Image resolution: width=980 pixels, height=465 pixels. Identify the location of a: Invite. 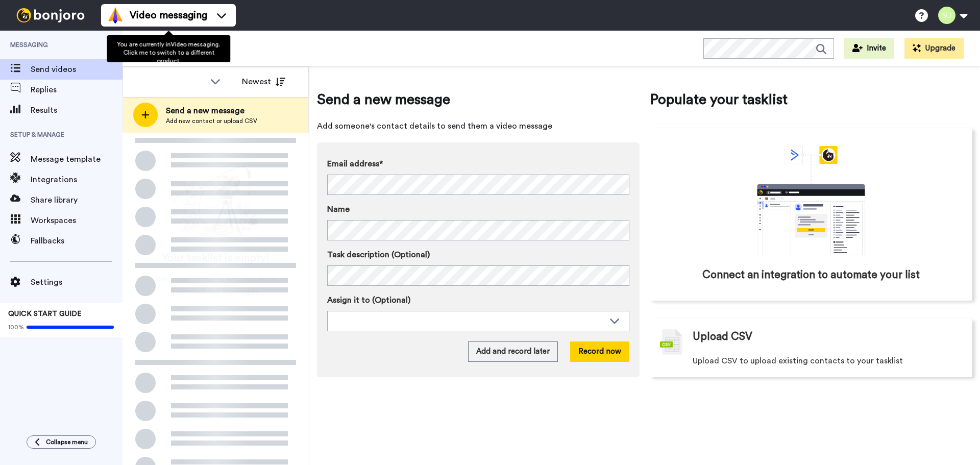
(870, 48).